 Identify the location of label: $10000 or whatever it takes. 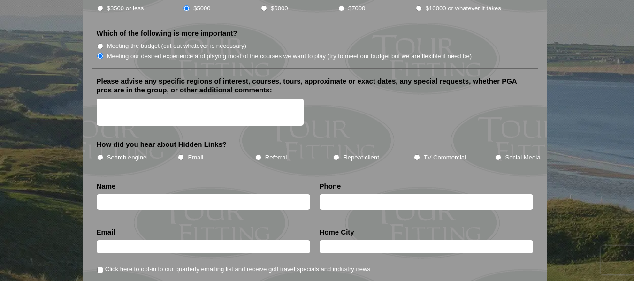
(463, 8).